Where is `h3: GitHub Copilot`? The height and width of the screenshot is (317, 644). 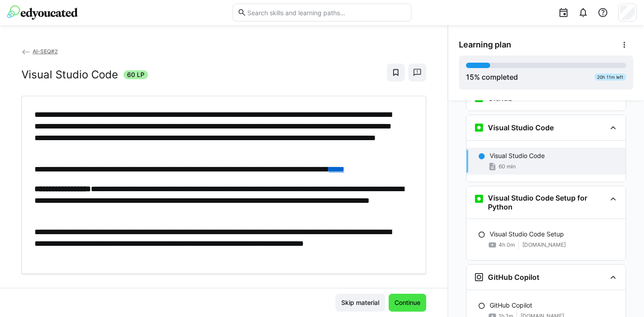
h3: GitHub Copilot is located at coordinates (513, 277).